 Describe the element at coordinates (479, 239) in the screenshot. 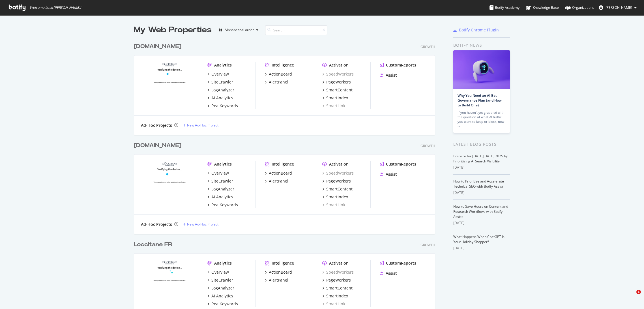

I see `a: What Happens When ChatGPT Is Your Holiday Shopper?` at that location.